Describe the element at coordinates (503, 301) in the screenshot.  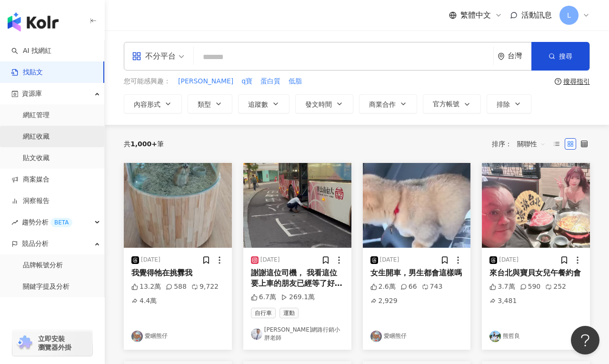
I see `div: 3,481` at that location.